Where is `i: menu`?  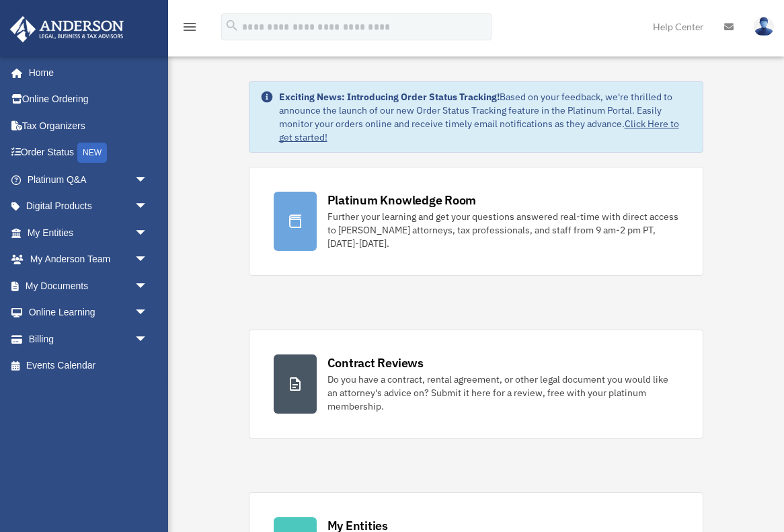
i: menu is located at coordinates (189, 27).